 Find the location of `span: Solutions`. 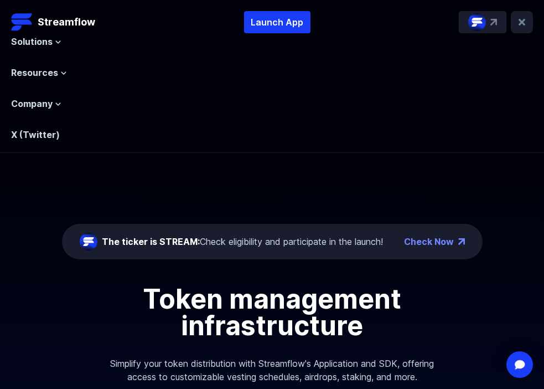

span: Solutions is located at coordinates (32, 42).